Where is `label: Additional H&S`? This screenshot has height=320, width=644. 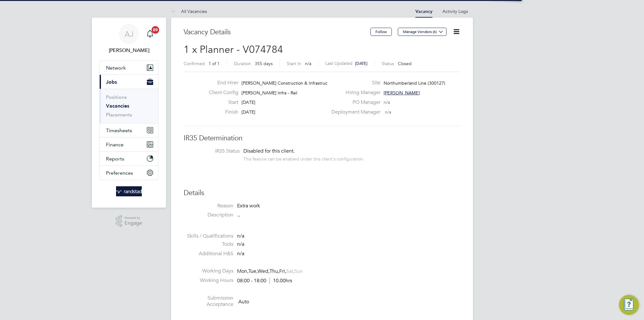
label: Additional H&S is located at coordinates (209, 254).